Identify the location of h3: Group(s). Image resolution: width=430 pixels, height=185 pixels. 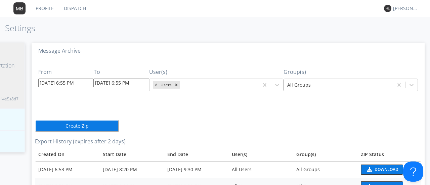
(351, 72).